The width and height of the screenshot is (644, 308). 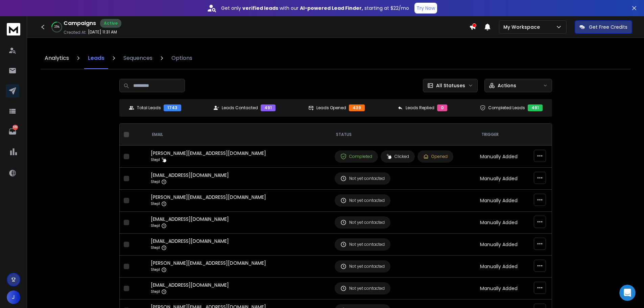 I want to click on p: My Workspace, so click(x=523, y=27).